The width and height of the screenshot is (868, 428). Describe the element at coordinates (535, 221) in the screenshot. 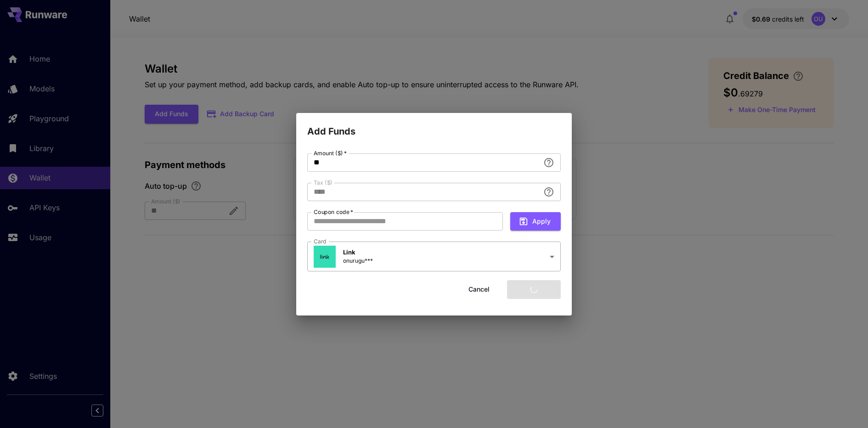

I see `button: Apply` at that location.